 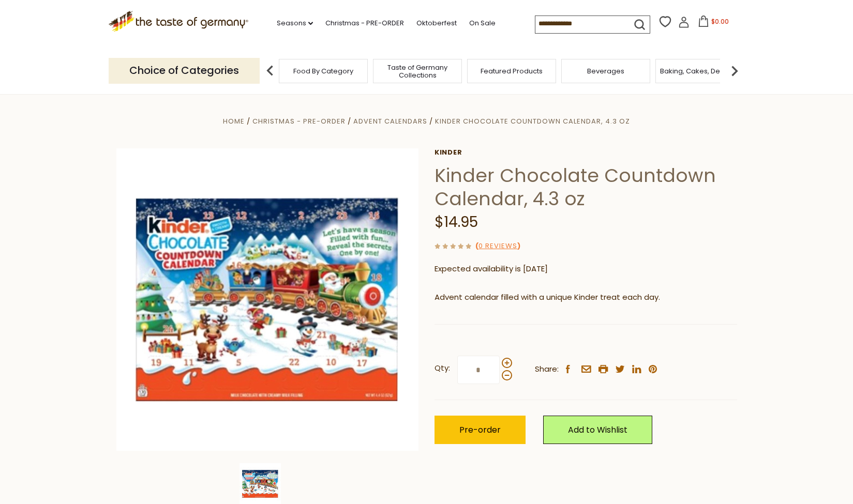 I want to click on a: Kinder Chocolate Countdown Calendar, 4.3 oz, so click(x=532, y=121).